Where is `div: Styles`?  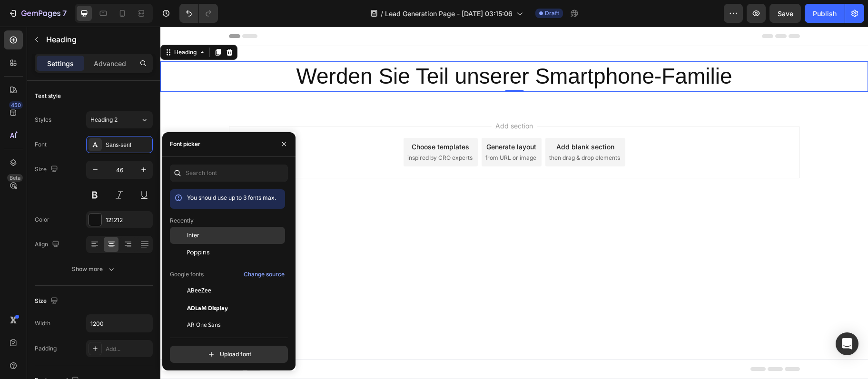
div: Styles is located at coordinates (43, 120).